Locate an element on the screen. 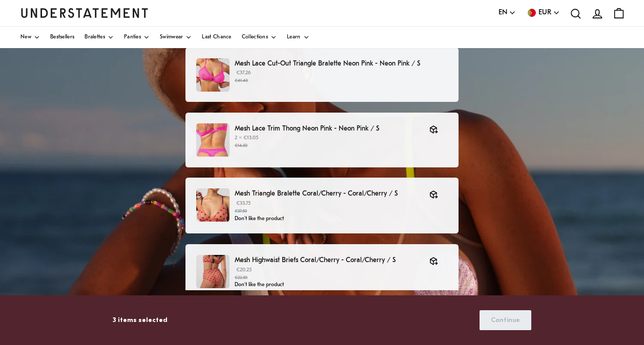 The width and height of the screenshot is (644, 345). a: New is located at coordinates (30, 38).